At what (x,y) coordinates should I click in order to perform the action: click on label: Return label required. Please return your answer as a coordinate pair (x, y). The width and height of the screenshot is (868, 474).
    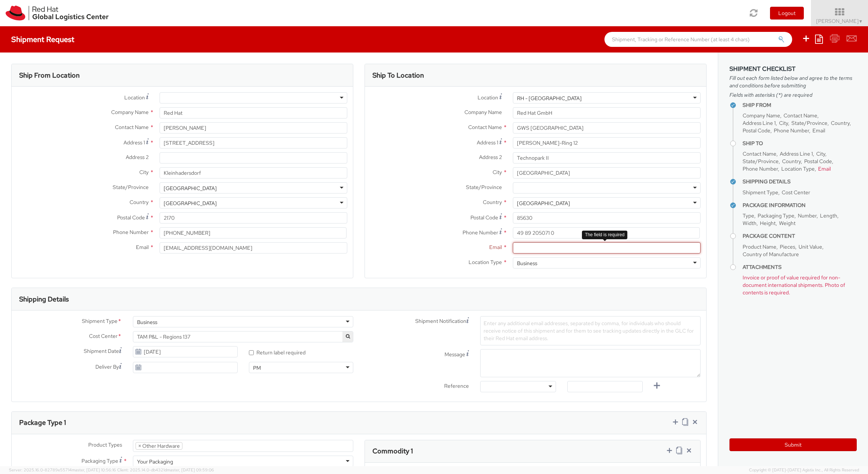
    Looking at the image, I should click on (278, 352).